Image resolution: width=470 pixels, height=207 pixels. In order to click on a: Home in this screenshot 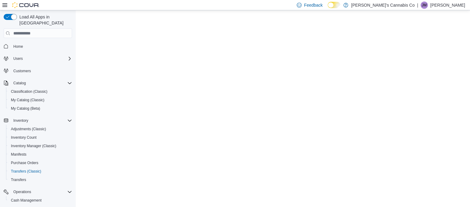, I will do `click(18, 47)`.